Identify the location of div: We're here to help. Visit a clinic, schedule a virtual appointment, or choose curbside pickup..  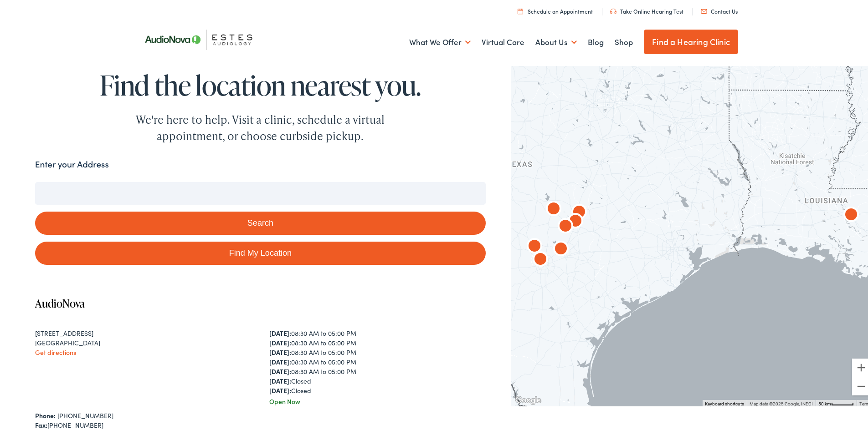
(260, 126).